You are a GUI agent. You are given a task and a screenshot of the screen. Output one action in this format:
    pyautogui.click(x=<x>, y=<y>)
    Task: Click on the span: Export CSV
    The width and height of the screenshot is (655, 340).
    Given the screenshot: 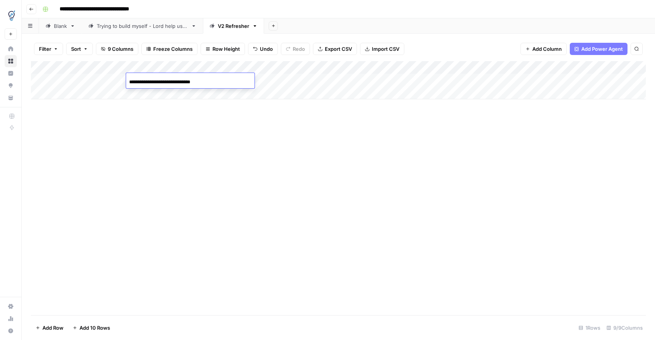 What is the action you would take?
    pyautogui.click(x=338, y=49)
    